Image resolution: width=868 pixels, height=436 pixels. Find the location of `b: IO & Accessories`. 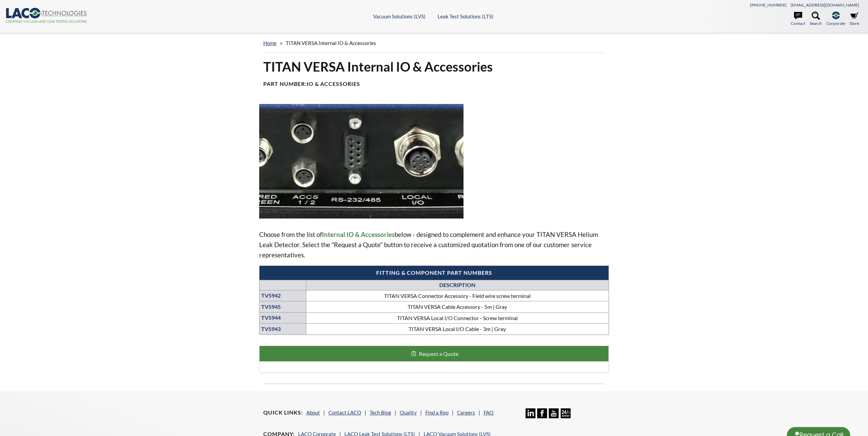

b: IO & Accessories is located at coordinates (333, 84).